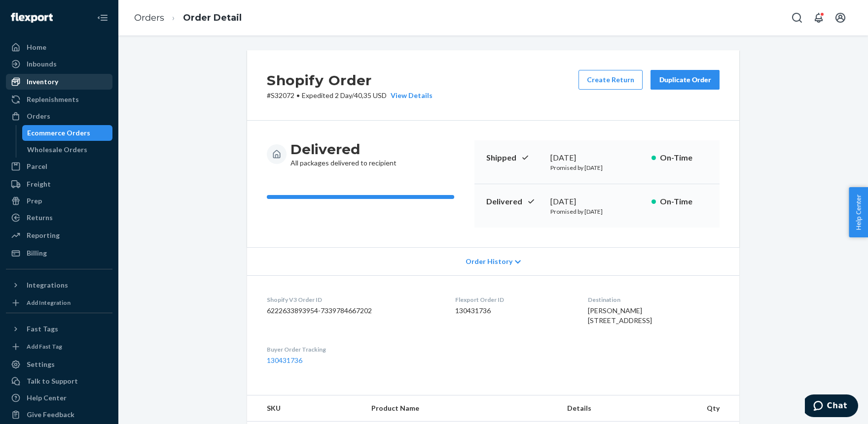  What do you see at coordinates (59, 329) in the screenshot?
I see `button: Fast Tags` at bounding box center [59, 329].